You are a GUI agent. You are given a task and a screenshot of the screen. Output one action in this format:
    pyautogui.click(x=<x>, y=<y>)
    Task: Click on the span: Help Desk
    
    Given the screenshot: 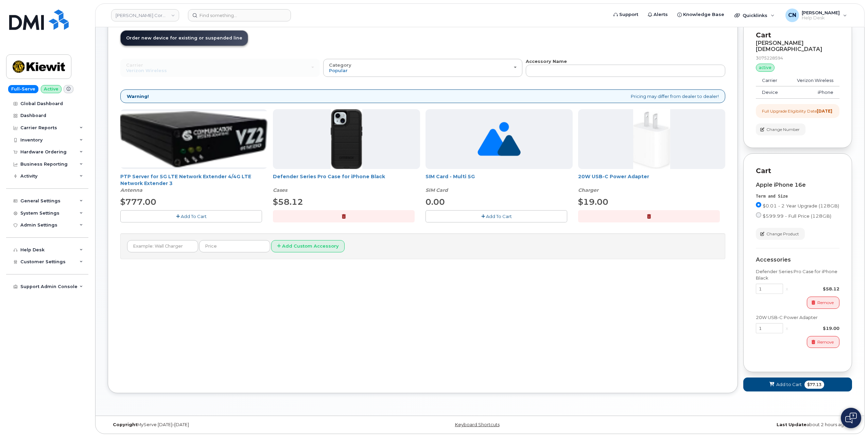 What is the action you would take?
    pyautogui.click(x=820, y=18)
    